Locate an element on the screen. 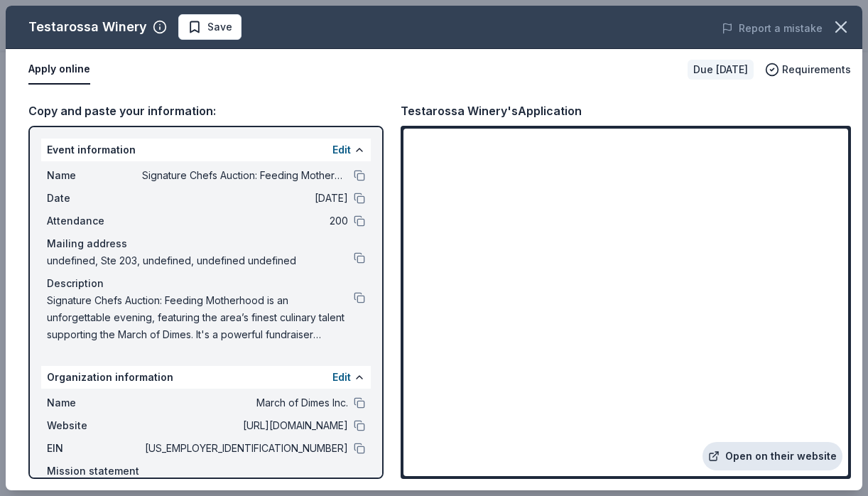 This screenshot has height=496, width=868. span: EIN is located at coordinates (94, 449).